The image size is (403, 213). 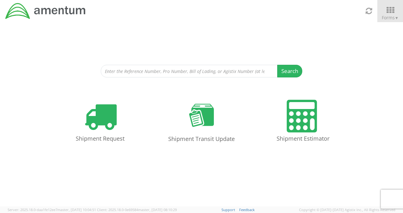 I want to click on span: Server: 2025.18.0-daa1fe12ee7, so click(x=52, y=210).